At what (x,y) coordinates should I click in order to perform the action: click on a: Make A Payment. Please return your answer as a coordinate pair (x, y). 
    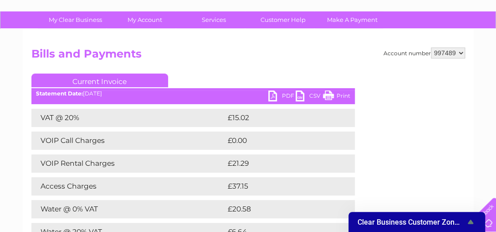
    Looking at the image, I should click on (352, 20).